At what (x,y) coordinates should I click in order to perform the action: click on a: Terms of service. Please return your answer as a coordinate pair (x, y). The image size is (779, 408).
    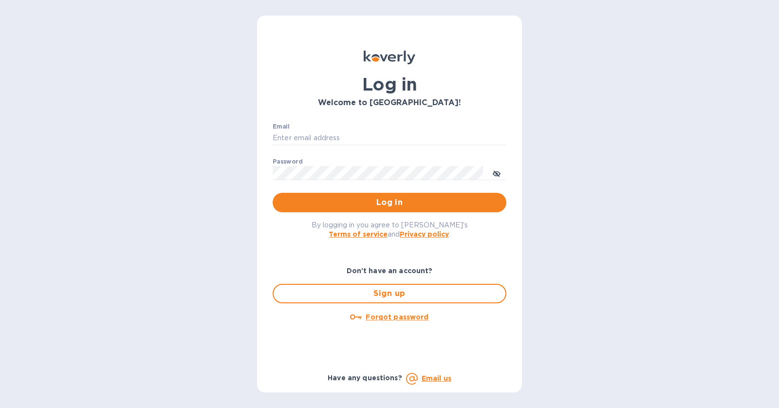
    Looking at the image, I should click on (358, 234).